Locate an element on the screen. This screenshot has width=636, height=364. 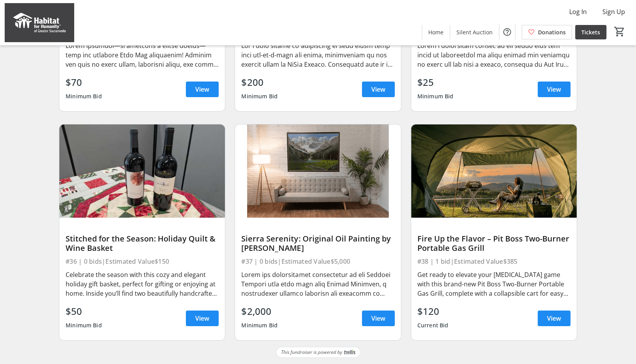
img: Stitched for the Season: Holiday Quilt & Wine Basket is located at coordinates (142, 171).